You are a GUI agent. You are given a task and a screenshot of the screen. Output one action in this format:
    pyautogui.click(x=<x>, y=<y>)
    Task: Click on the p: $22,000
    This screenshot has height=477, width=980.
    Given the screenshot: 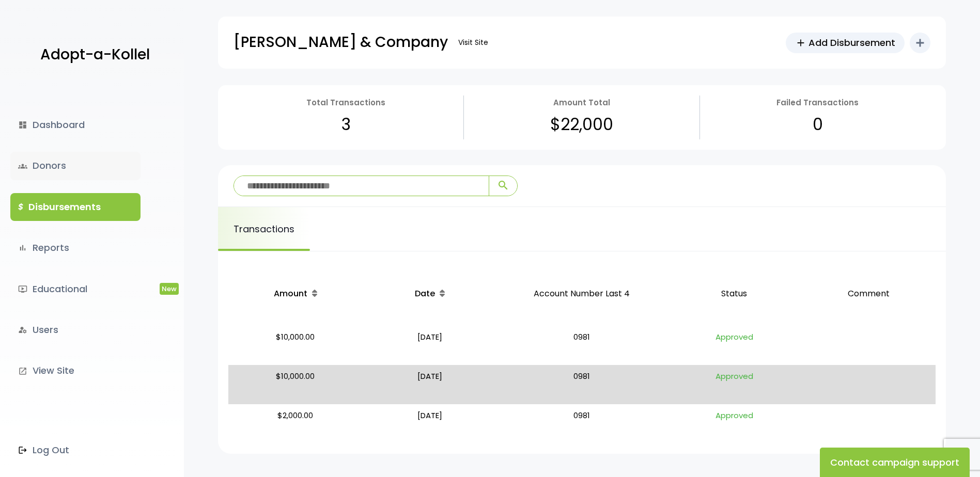 What is the action you would take?
    pyautogui.click(x=582, y=125)
    